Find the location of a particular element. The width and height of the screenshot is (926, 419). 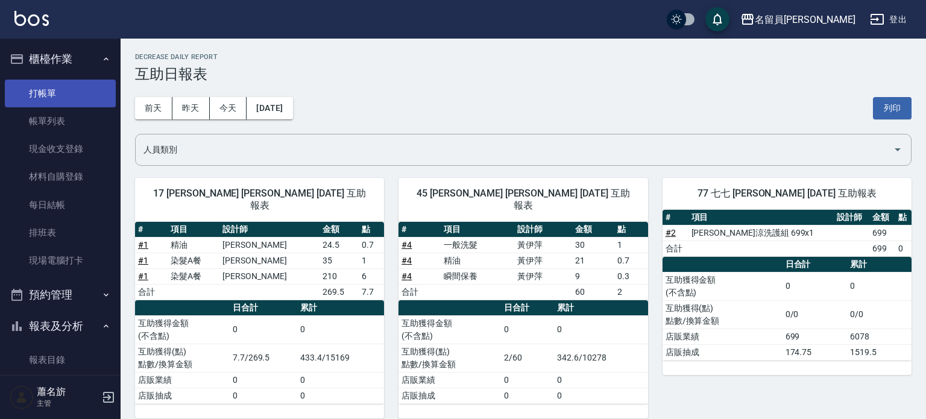

a: 材料自購登錄 is located at coordinates (60, 177).